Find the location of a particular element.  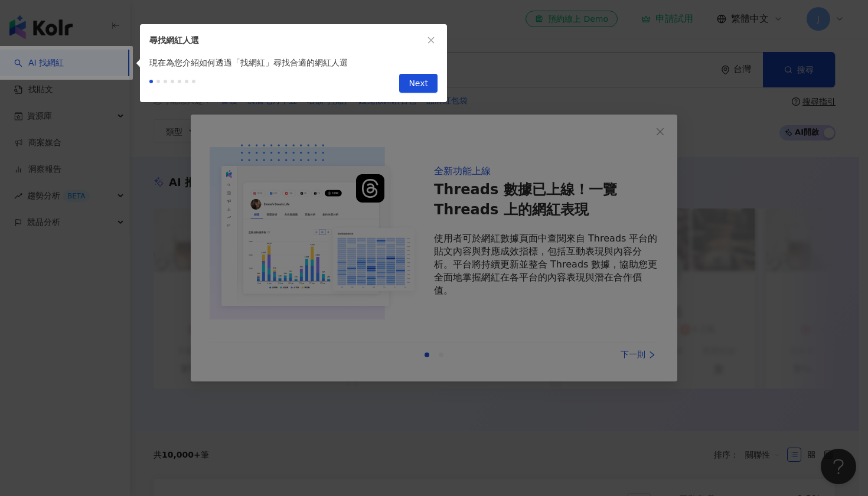

span: close is located at coordinates (431, 40).